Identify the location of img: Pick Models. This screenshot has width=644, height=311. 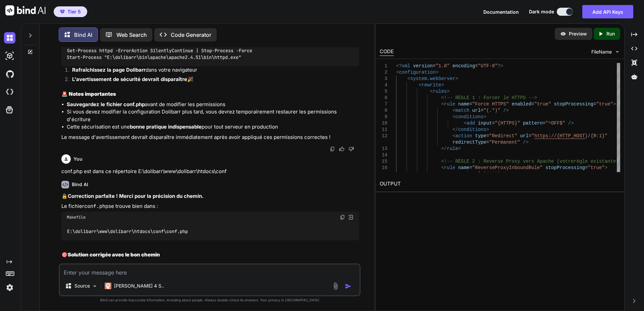
(95, 286).